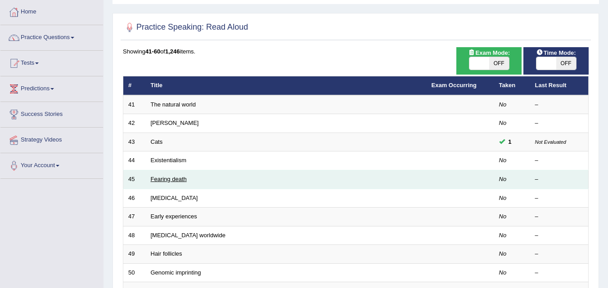 The width and height of the screenshot is (608, 288). What do you see at coordinates (166, 254) in the screenshot?
I see `a: Hair follicles` at bounding box center [166, 254].